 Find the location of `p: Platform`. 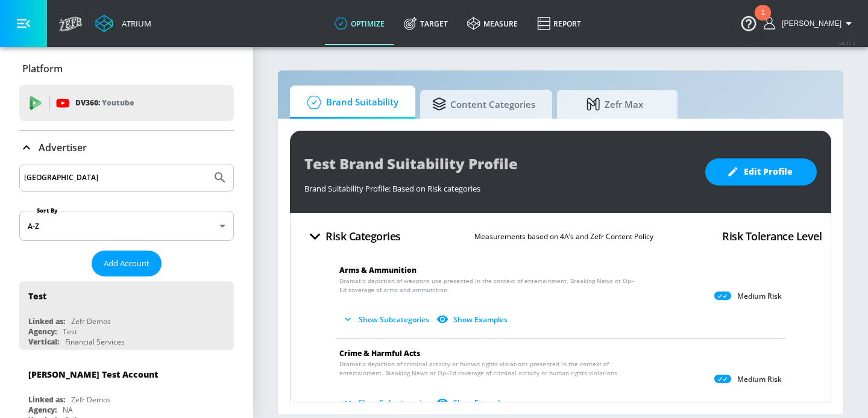

p: Platform is located at coordinates (43, 69).